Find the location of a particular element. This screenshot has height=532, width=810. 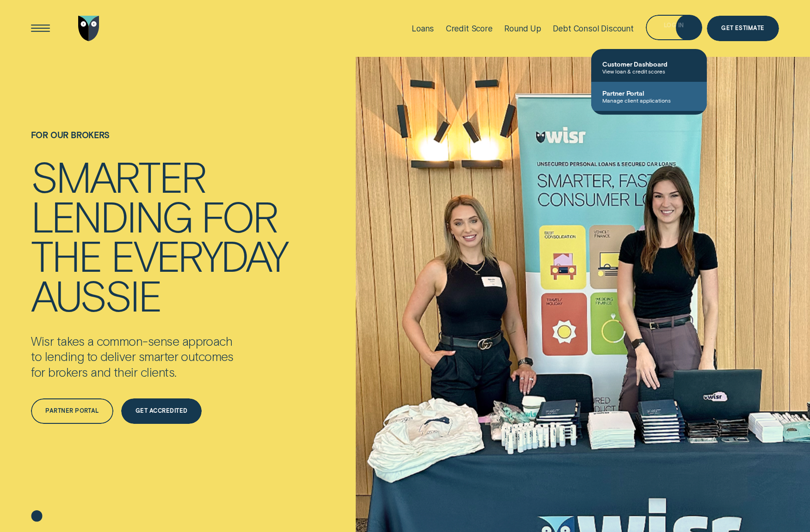

div: lending is located at coordinates (111, 216).